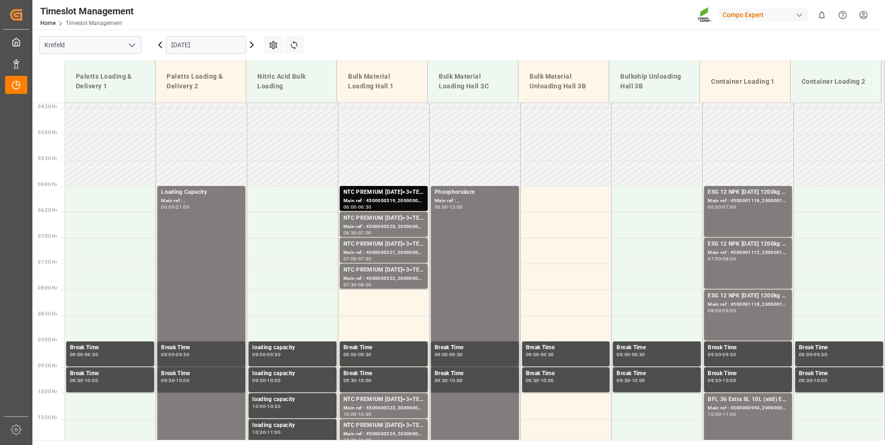 This screenshot has width=885, height=445. What do you see at coordinates (842, 15) in the screenshot?
I see `button: Help Center` at bounding box center [842, 15].